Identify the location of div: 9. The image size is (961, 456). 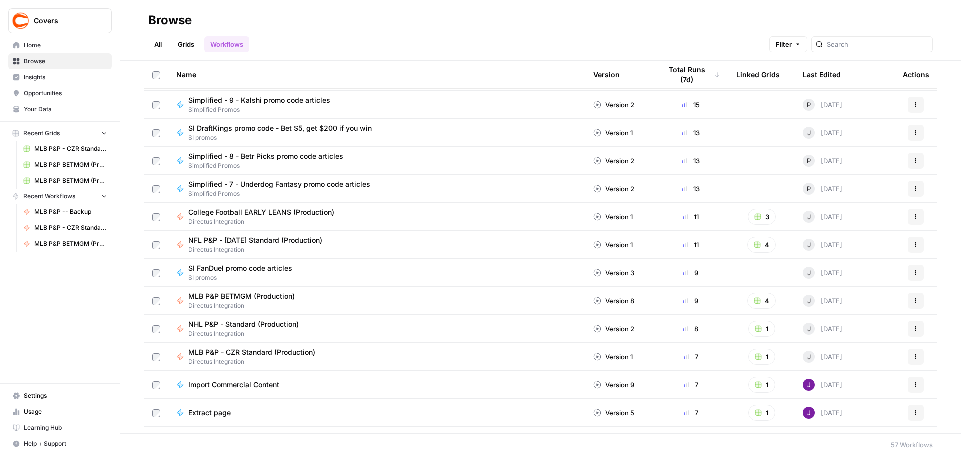
(691, 273).